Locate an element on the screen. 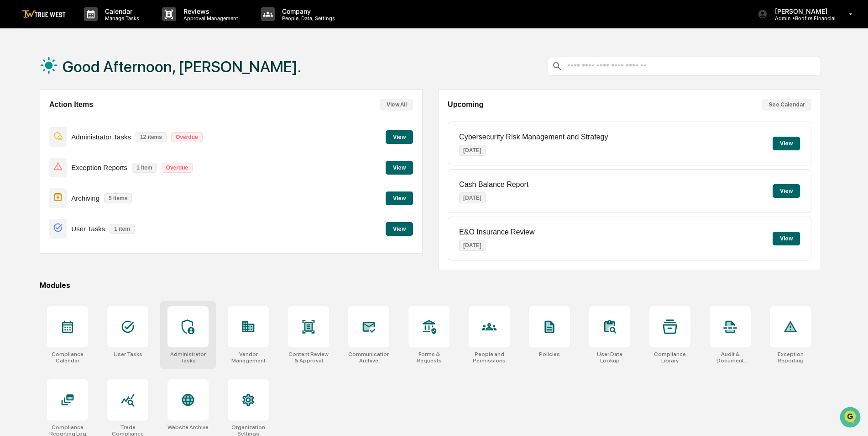  button: Start new chat is located at coordinates (161, 78).